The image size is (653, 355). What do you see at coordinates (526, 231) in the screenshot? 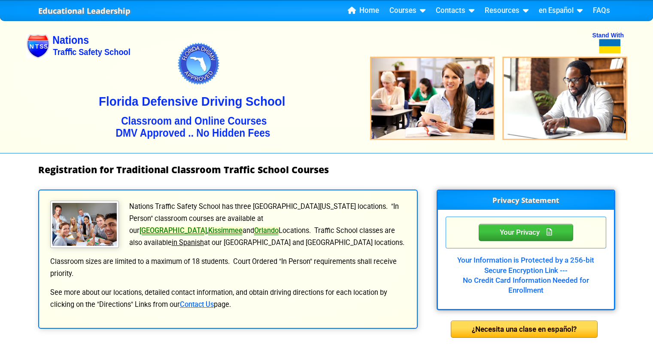
I see `a: Your Privacy` at bounding box center [526, 231].